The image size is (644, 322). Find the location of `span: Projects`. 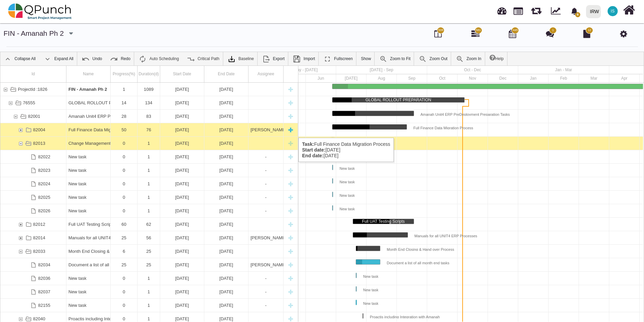

span: Projects is located at coordinates (518, 10).